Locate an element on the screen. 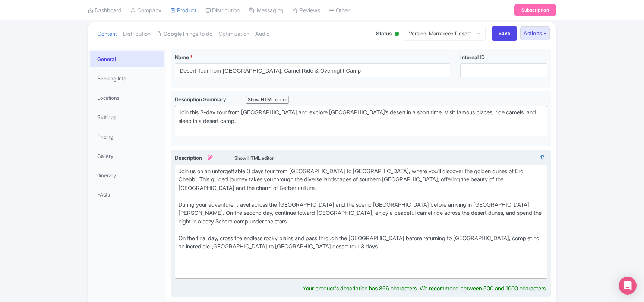  div: Open Intercom Messenger is located at coordinates (627, 286).